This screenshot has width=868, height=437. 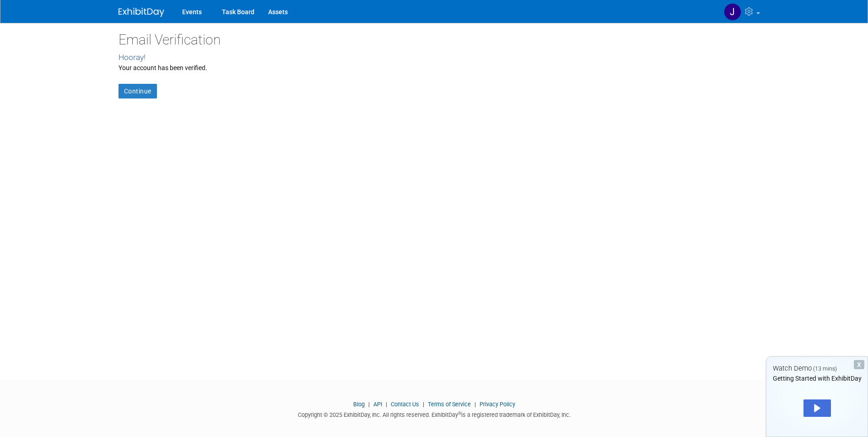 I want to click on a: Contact Us, so click(x=405, y=404).